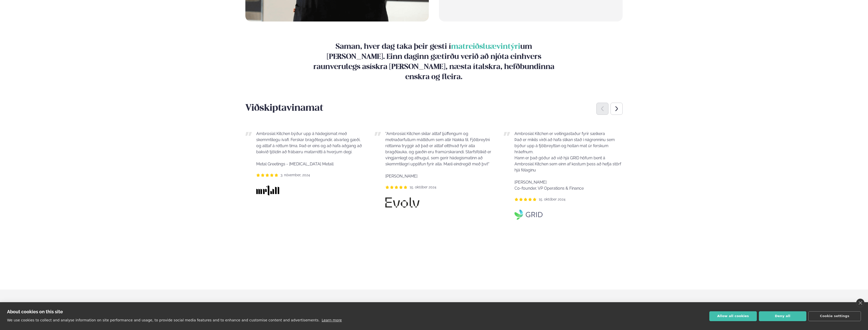 This screenshot has width=868, height=330. I want to click on div: Next slide, so click(617, 108).